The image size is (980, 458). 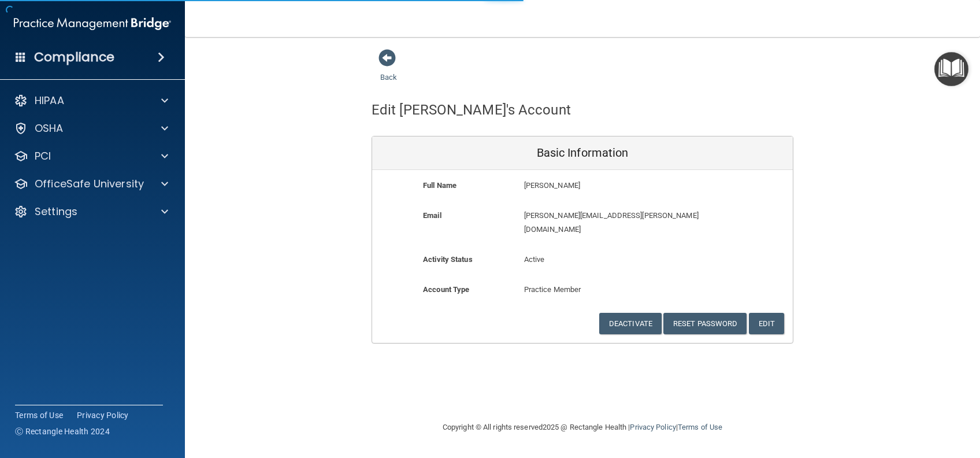 I want to click on div: Copyright © All rights reserved 2025 @ Rectangle Health | |, so click(x=582, y=428).